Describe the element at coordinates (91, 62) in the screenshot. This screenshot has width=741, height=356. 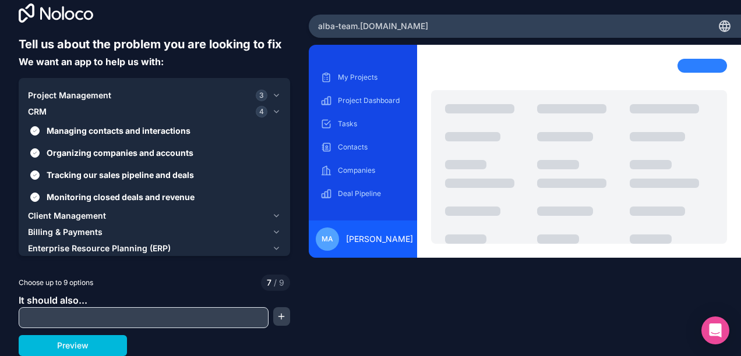
I see `span: We want an app to help us with:` at that location.